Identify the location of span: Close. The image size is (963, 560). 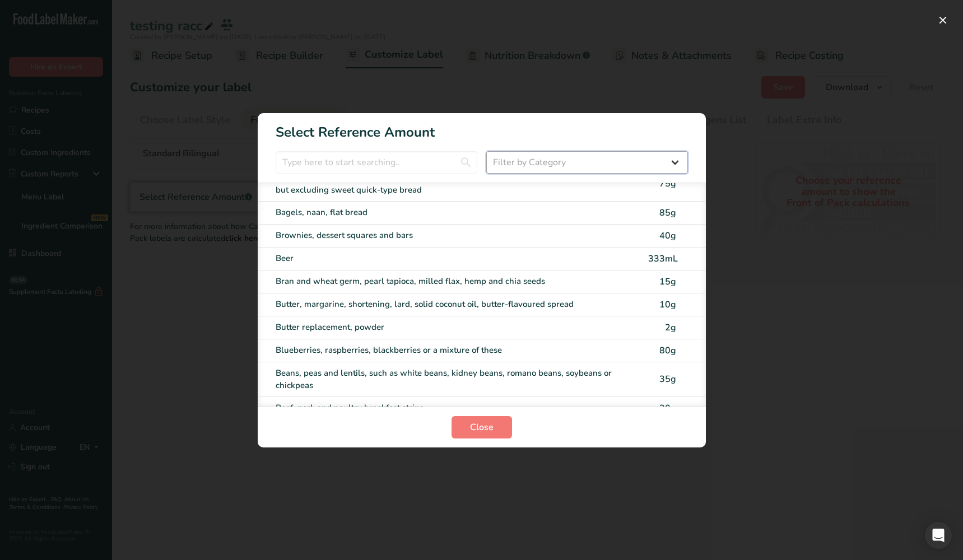
(482, 427).